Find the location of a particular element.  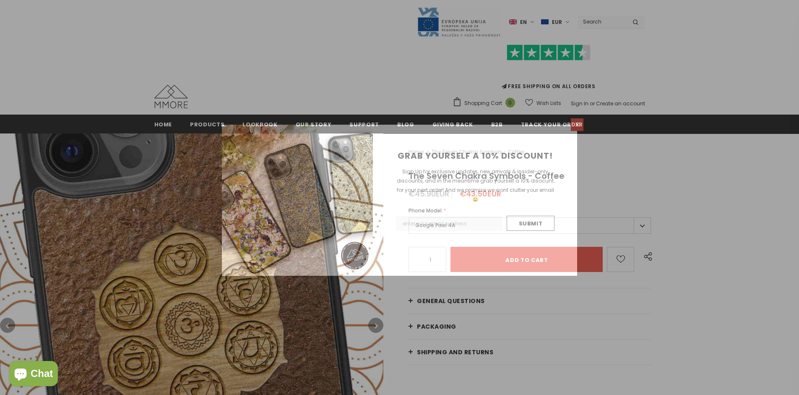

input: Submit is located at coordinates (530, 223).